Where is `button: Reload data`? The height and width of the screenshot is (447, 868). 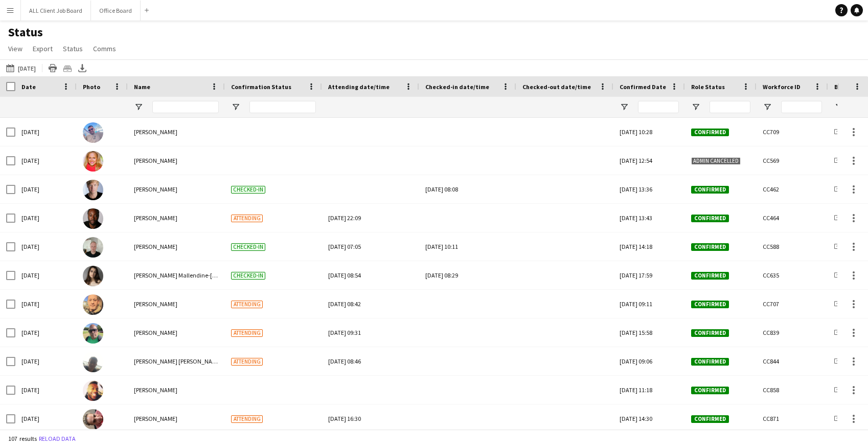 button: Reload data is located at coordinates (57, 439).